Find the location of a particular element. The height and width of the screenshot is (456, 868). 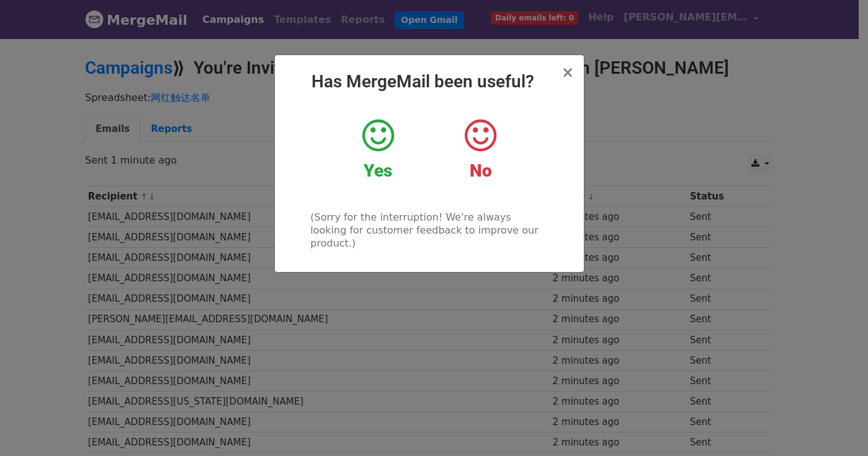

p: (Sorry for the interruption! We're always looking for customer feedback to improve our product.) is located at coordinates (429, 230).